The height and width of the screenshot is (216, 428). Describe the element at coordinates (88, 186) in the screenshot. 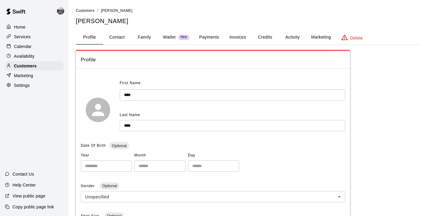

I see `span: Gender` at that location.